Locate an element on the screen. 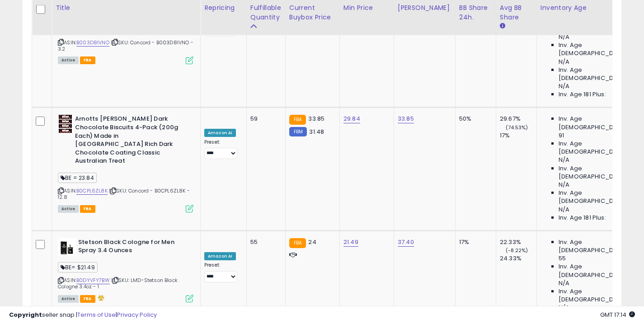 This screenshot has width=644, height=324. span: 2025-10-12 17:14 GMT is located at coordinates (618, 315).